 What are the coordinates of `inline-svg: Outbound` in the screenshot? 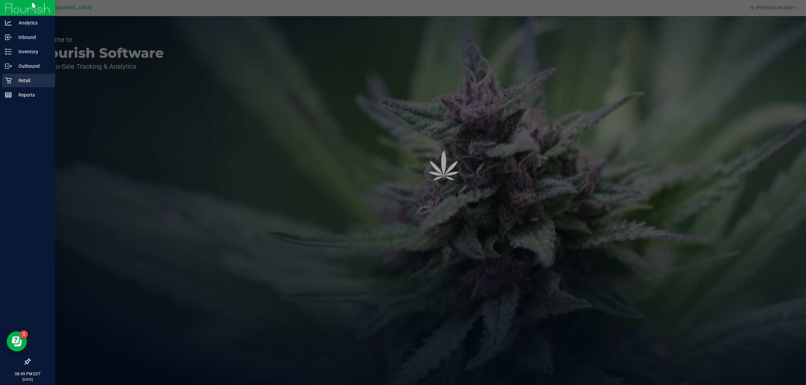 It's located at (8, 66).